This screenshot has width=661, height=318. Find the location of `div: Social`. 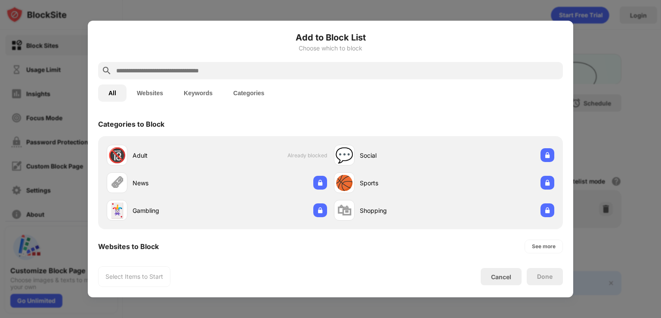

div: Social is located at coordinates (402, 155).